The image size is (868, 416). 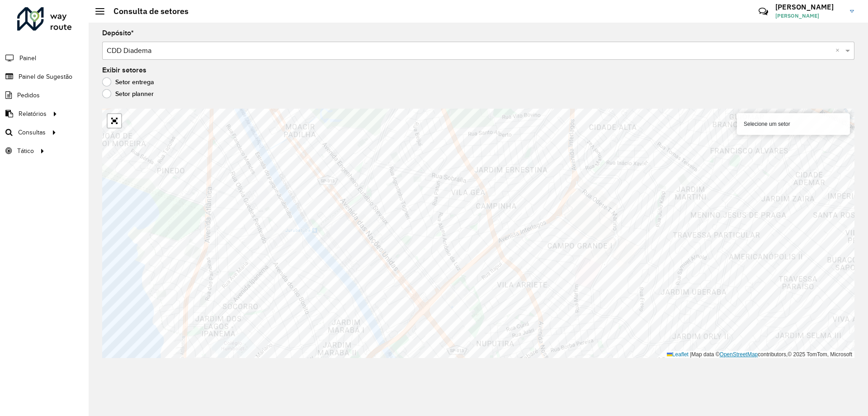 I want to click on div: Map data © contributors,© 2025 TomTom, Microsoft, so click(x=760, y=354).